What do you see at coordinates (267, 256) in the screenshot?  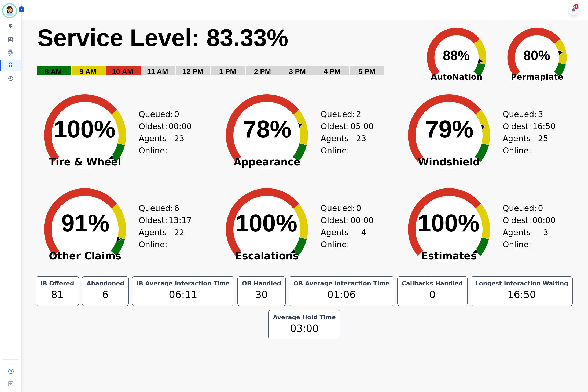 I see `span: Escalations` at bounding box center [267, 256].